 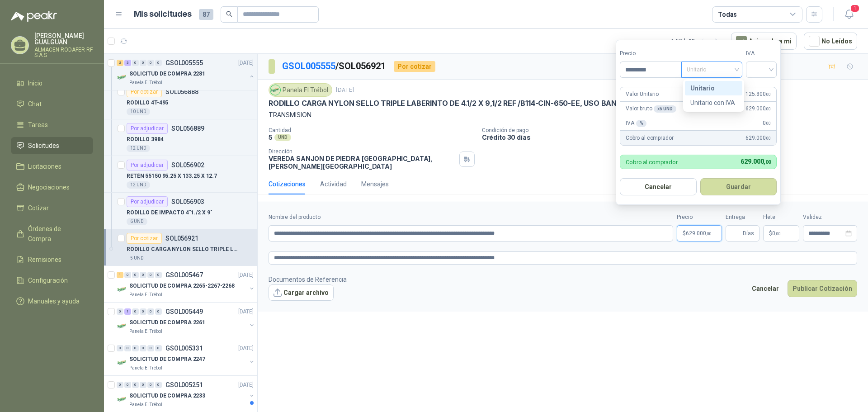 What do you see at coordinates (699, 233) in the screenshot?
I see `p: $629.000,00` at bounding box center [699, 233].